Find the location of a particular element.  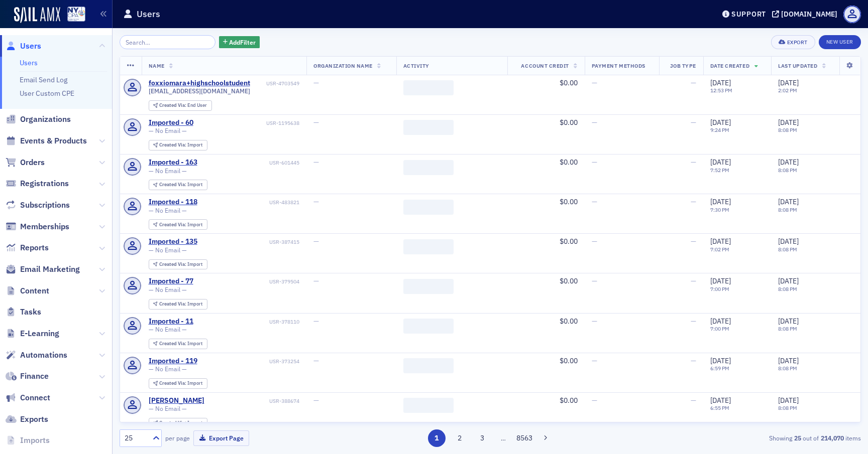

a: Subscriptions is located at coordinates (38, 205).